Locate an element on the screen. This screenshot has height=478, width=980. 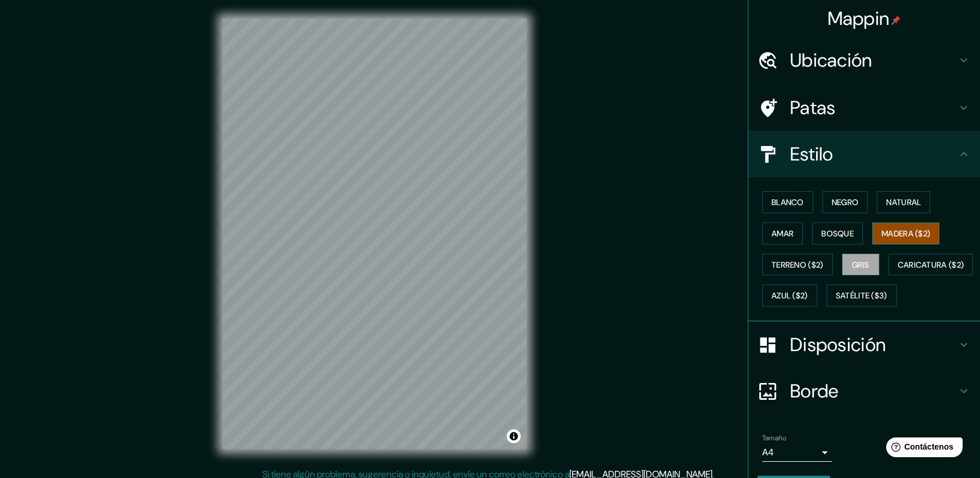
font: Amar is located at coordinates (782, 233).